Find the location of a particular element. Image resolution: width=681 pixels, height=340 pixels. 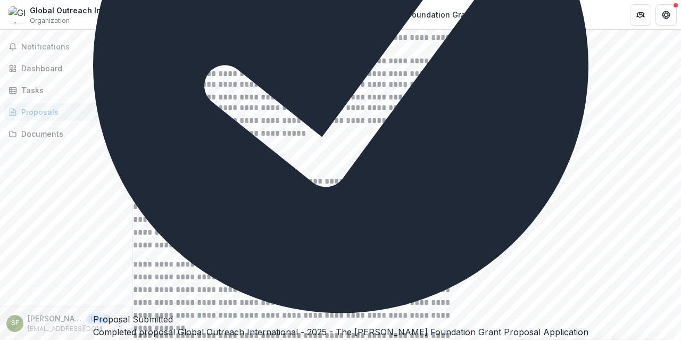

p: User is located at coordinates (98, 319).